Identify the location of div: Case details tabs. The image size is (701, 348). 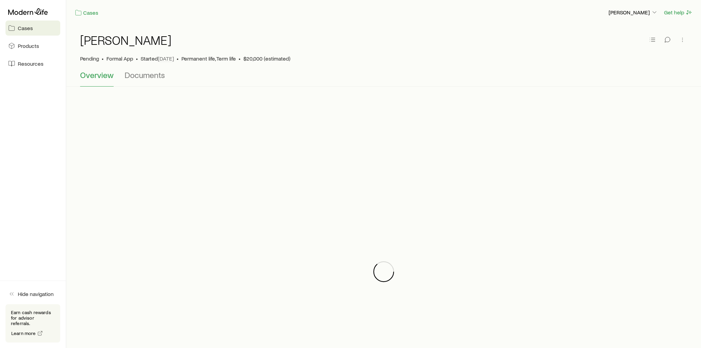
(384, 78).